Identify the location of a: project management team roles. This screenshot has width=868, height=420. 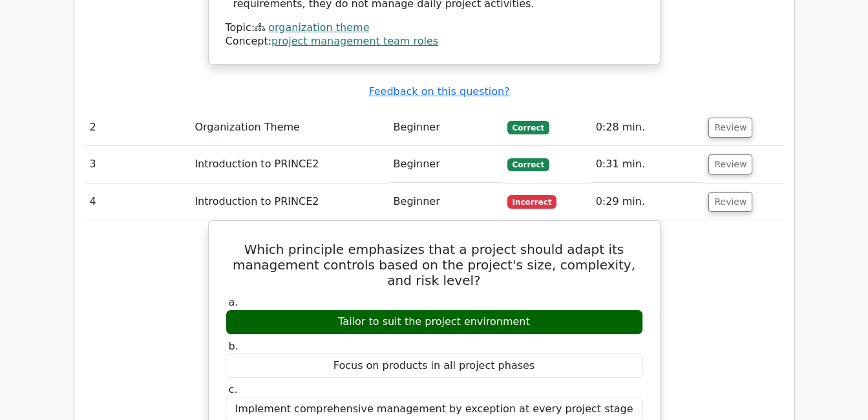
(355, 41).